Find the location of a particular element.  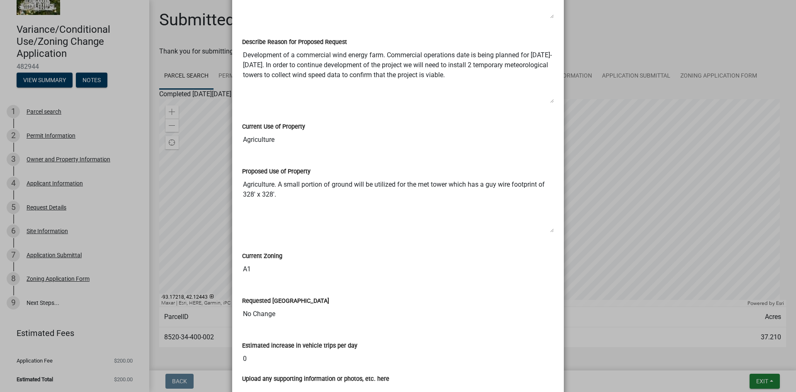

label: Current Zoning is located at coordinates (262, 256).